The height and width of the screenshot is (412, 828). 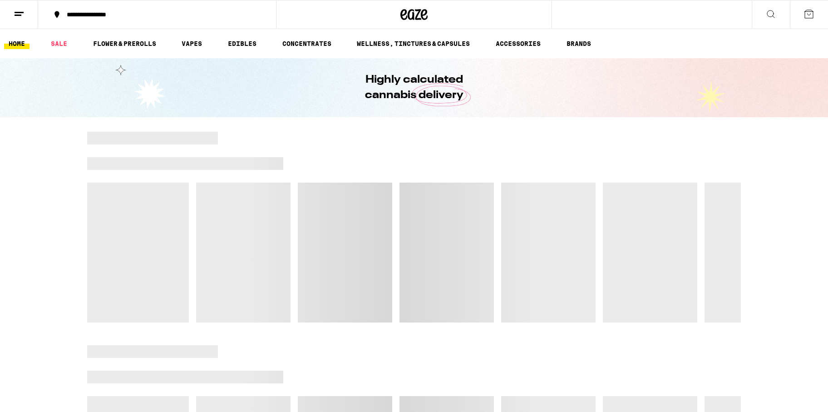 What do you see at coordinates (192, 44) in the screenshot?
I see `a: VAPES` at bounding box center [192, 44].